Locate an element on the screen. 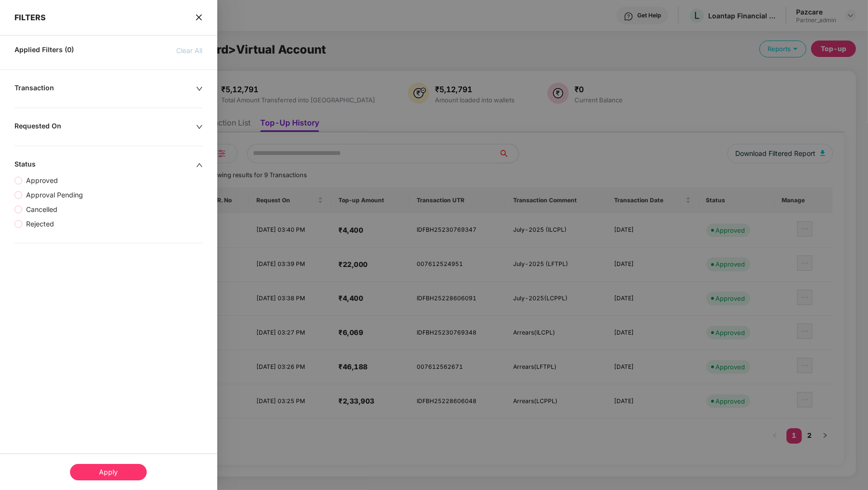 Image resolution: width=868 pixels, height=490 pixels. span: close is located at coordinates (199, 17).